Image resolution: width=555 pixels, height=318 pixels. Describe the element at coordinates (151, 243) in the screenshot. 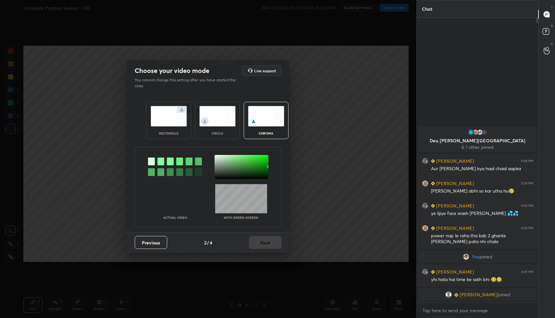

I see `button: Previous` at that location.